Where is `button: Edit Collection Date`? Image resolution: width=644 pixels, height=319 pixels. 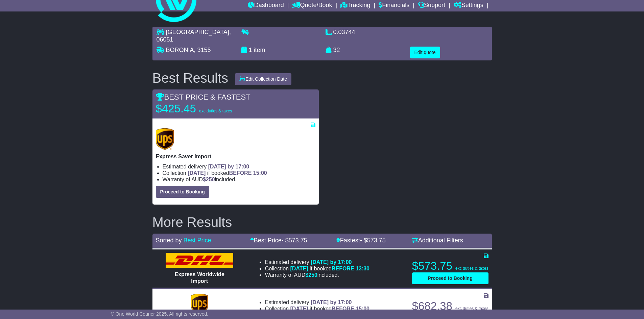 button: Edit Collection Date is located at coordinates (263, 79).